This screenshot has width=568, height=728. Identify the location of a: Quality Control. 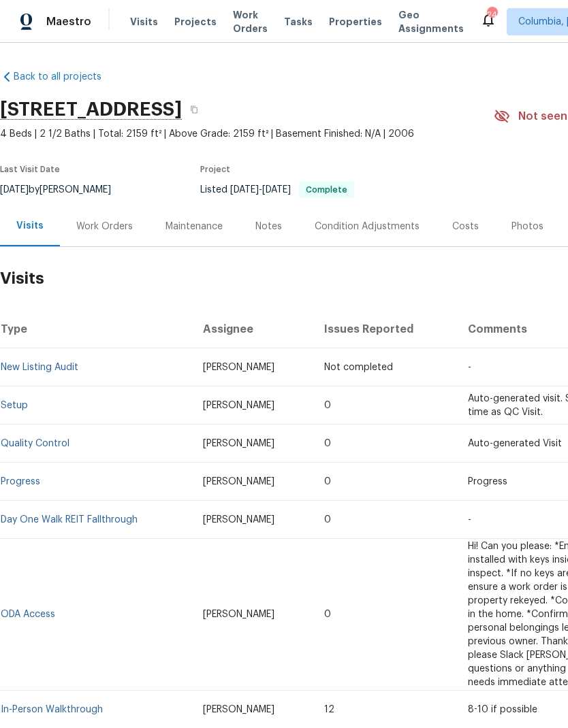
(35, 444).